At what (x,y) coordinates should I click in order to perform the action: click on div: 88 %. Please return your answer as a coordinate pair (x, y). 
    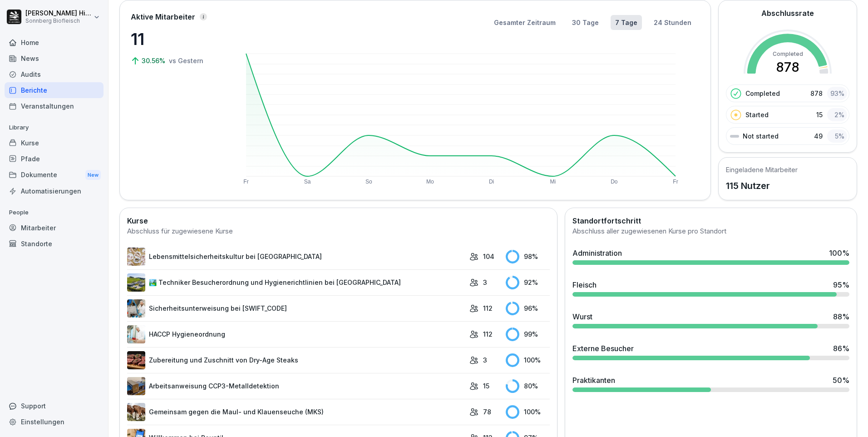
    Looking at the image, I should click on (841, 317).